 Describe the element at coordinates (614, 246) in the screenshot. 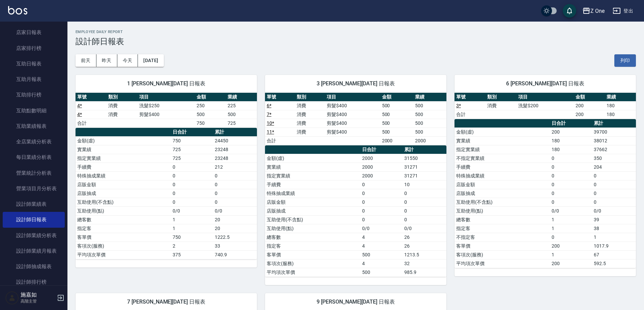

I see `td: 1017.9` at that location.